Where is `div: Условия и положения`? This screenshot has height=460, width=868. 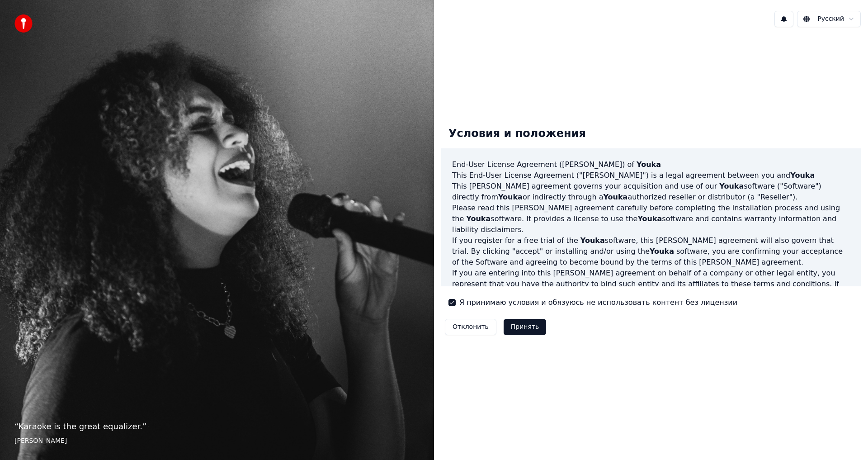
div: Условия и положения is located at coordinates (517, 134).